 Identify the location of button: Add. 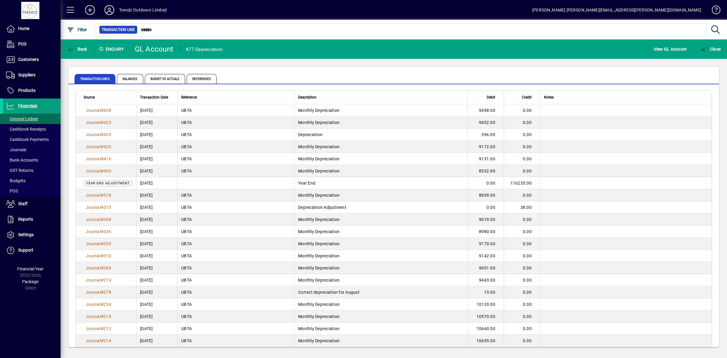
(90, 10).